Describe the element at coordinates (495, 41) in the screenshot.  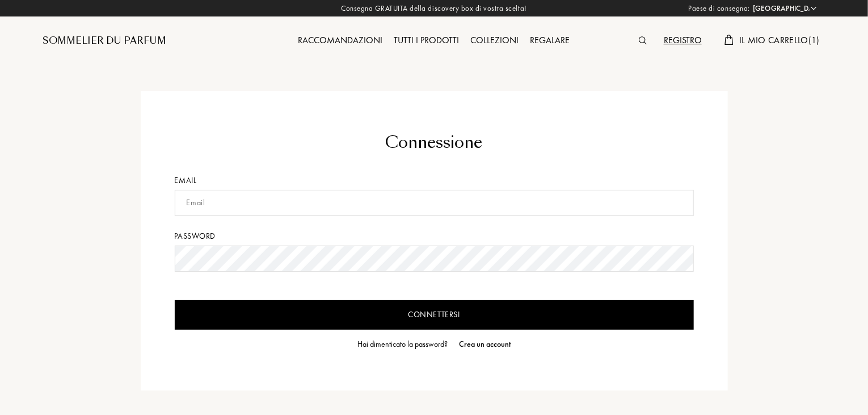
I see `div: Collezioni` at that location.